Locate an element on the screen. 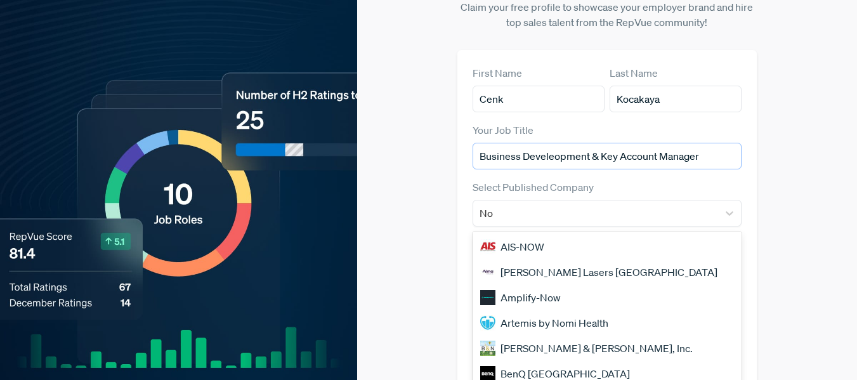 Image resolution: width=857 pixels, height=380 pixels. img: Alma Lasers North America is located at coordinates (488, 272).